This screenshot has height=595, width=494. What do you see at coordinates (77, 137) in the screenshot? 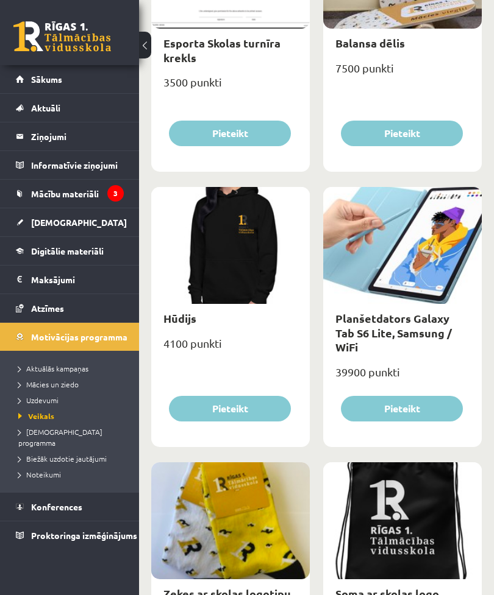
I see `legend: Ziņojumi` at bounding box center [77, 137].